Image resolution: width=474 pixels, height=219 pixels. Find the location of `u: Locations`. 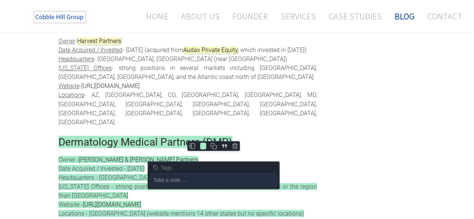

u: Locations is located at coordinates (71, 95).